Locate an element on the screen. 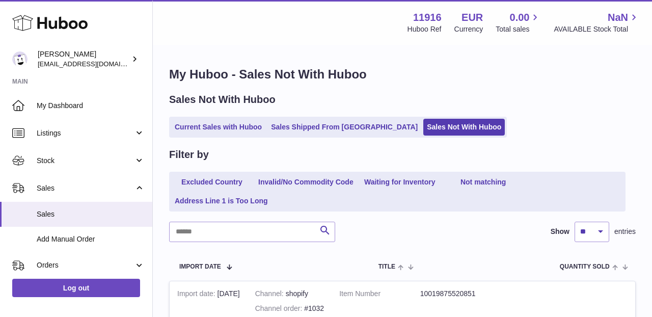  a: Waiting for Inventory is located at coordinates (400, 182).